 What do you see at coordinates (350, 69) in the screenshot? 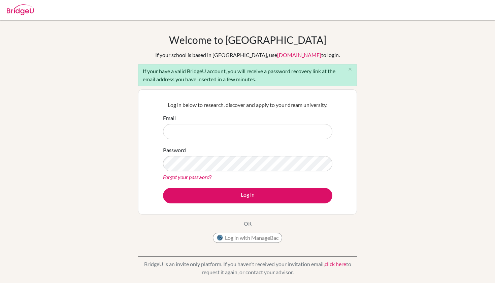
I see `button: Close` at bounding box center [350, 69].